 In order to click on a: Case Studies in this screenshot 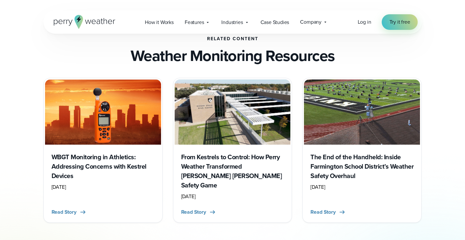, I will do `click(275, 22)`.